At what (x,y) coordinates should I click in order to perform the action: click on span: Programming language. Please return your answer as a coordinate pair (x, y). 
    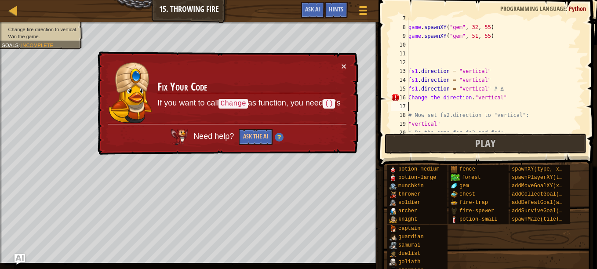
    Looking at the image, I should click on (533, 8).